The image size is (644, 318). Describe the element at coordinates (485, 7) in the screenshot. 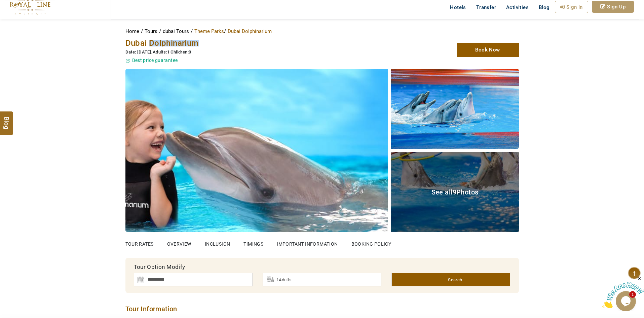

I see `a: Transfer` at that location.